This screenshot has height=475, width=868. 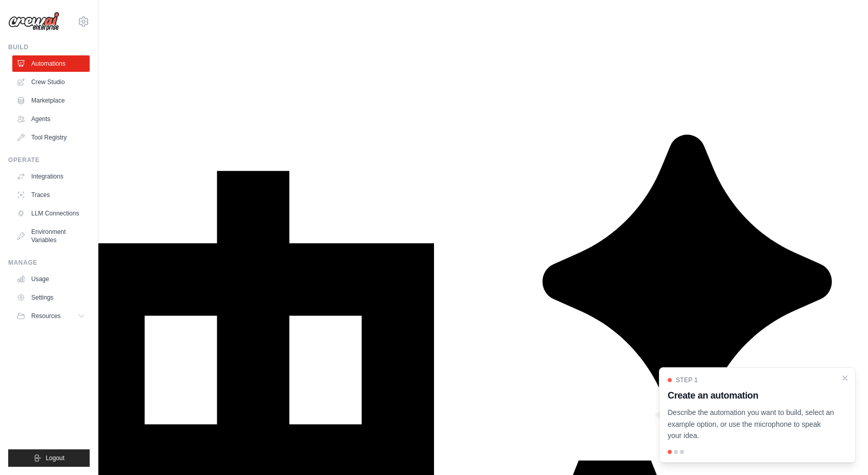 What do you see at coordinates (51, 195) in the screenshot?
I see `a: Traces` at bounding box center [51, 195].